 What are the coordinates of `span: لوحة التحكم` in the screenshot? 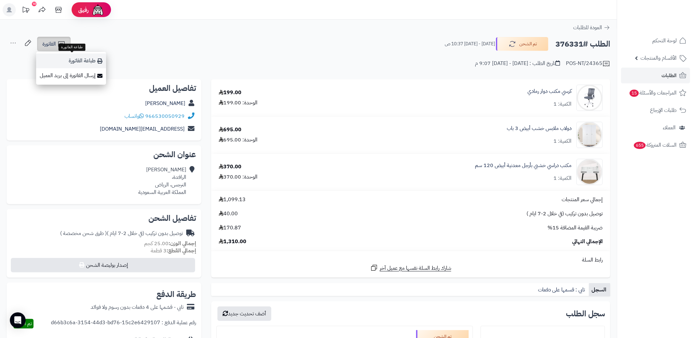 It's located at (664, 41).